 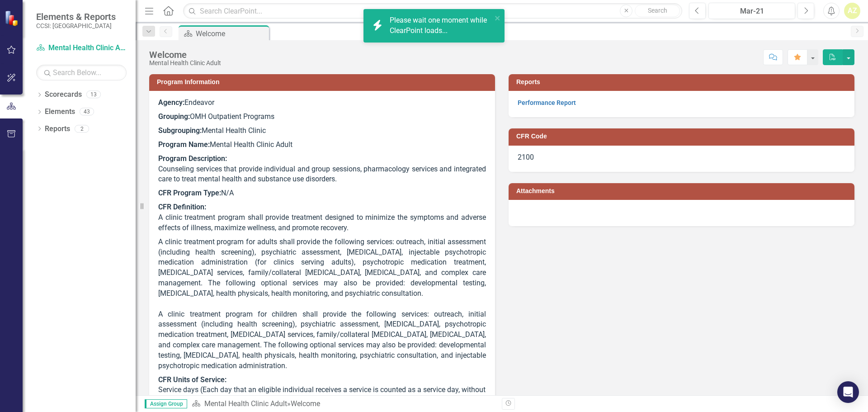 What do you see at coordinates (182, 207) in the screenshot?
I see `strong: CFR Definition:` at bounding box center [182, 207].